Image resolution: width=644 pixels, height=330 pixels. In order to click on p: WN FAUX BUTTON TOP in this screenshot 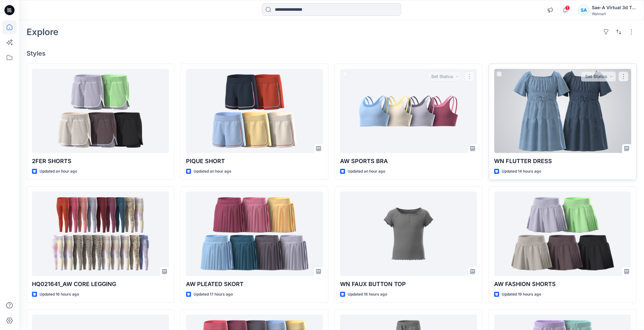, I will do `click(408, 284)`.